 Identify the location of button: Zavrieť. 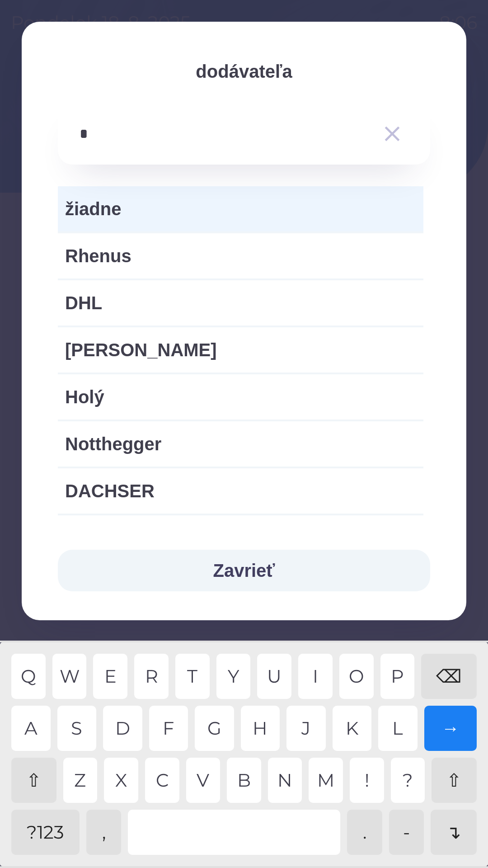
(244, 571).